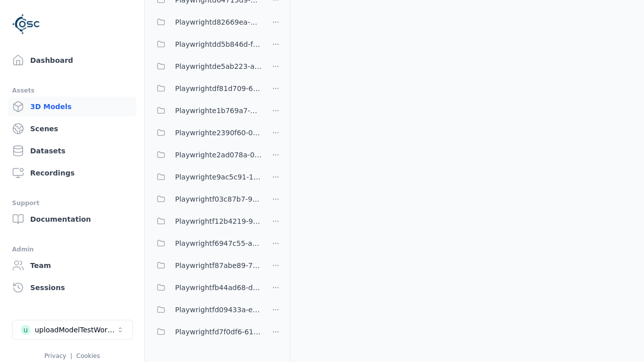 This screenshot has width=644, height=362. Describe the element at coordinates (218, 66) in the screenshot. I see `span: Playwrightde5ab223-a0f8-4a97-be4c-ac610507c281` at that location.